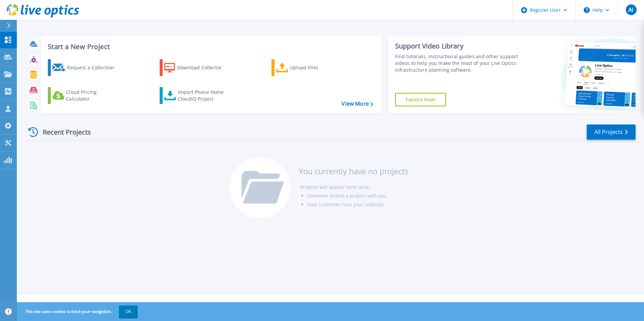 The width and height of the screenshot is (644, 321). Describe the element at coordinates (317, 68) in the screenshot. I see `div: Upload Files` at that location.